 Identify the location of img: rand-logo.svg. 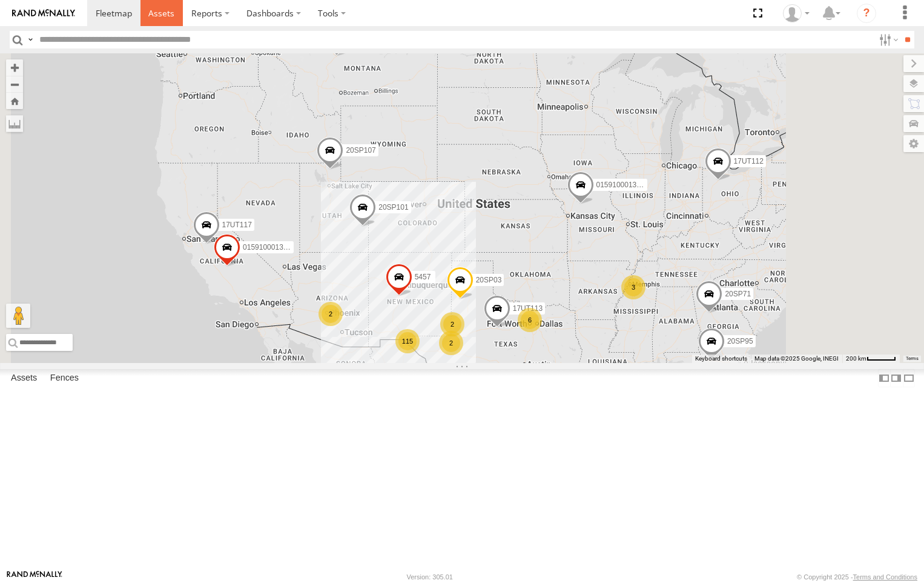
(44, 13).